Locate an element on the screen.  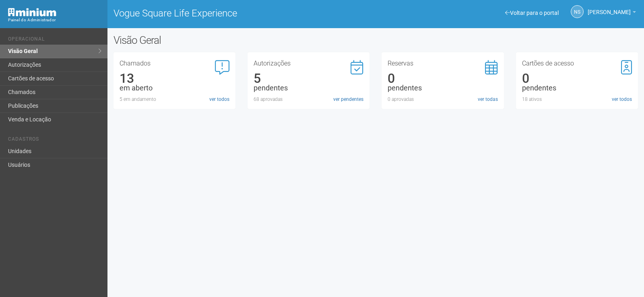
div: 5 em andamento is located at coordinates (174, 99).